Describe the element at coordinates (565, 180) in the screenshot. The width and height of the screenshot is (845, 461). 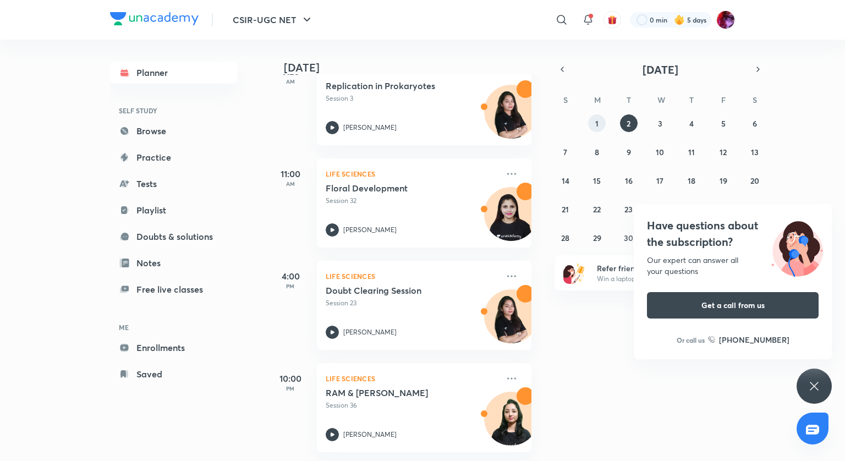
I see `abbr: September 14, 2025` at that location.